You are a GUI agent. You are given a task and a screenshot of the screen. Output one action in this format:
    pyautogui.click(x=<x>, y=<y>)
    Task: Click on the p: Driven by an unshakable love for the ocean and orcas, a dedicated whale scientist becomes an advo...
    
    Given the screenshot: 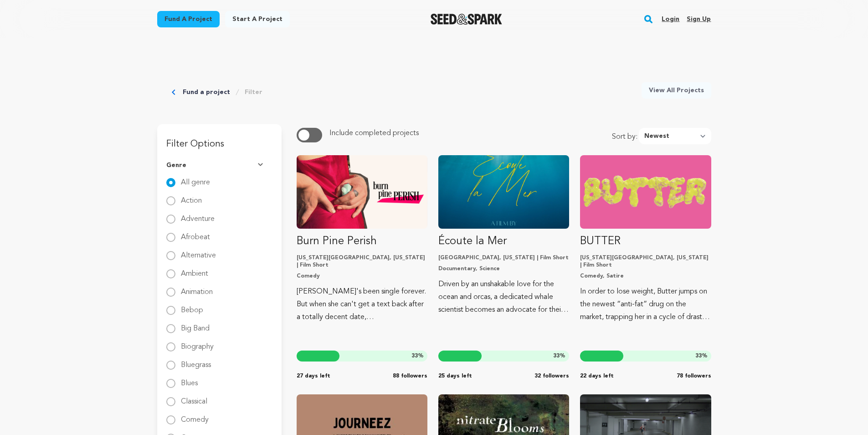 What is the action you would take?
    pyautogui.click(x=503, y=297)
    